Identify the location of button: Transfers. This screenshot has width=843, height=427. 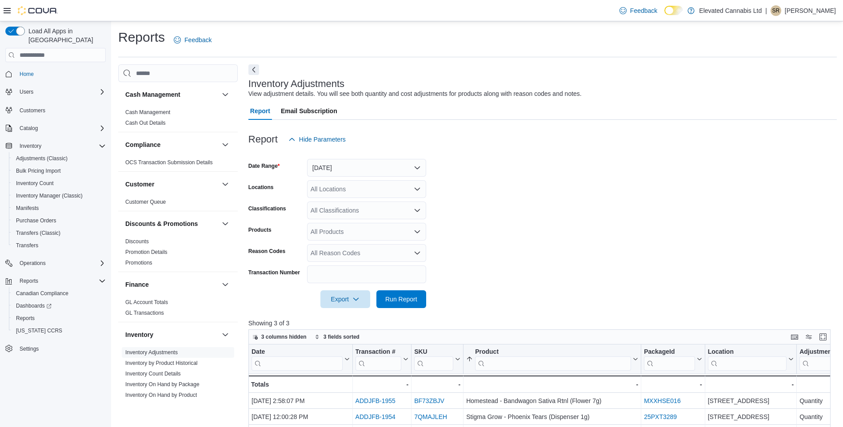
(59, 246).